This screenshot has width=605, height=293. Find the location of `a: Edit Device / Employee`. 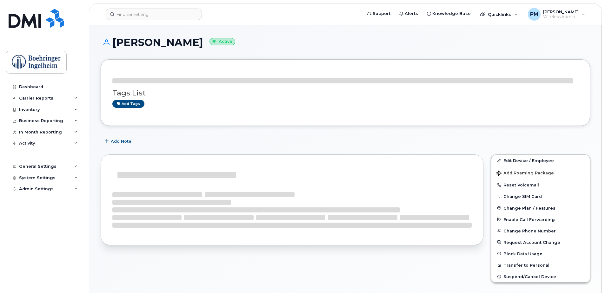

a: Edit Device / Employee is located at coordinates (541, 161).